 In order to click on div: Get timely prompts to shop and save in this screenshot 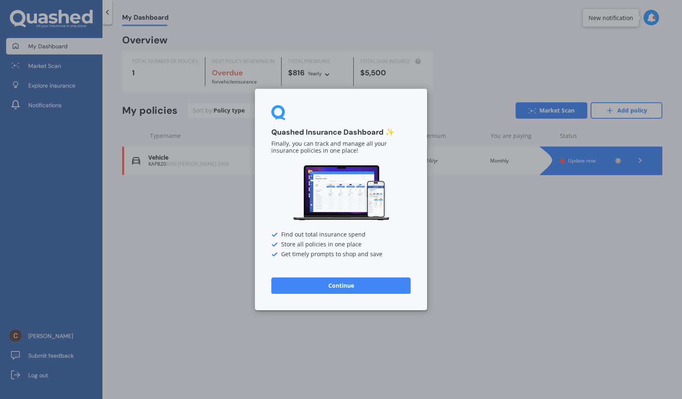, I will do `click(341, 255)`.